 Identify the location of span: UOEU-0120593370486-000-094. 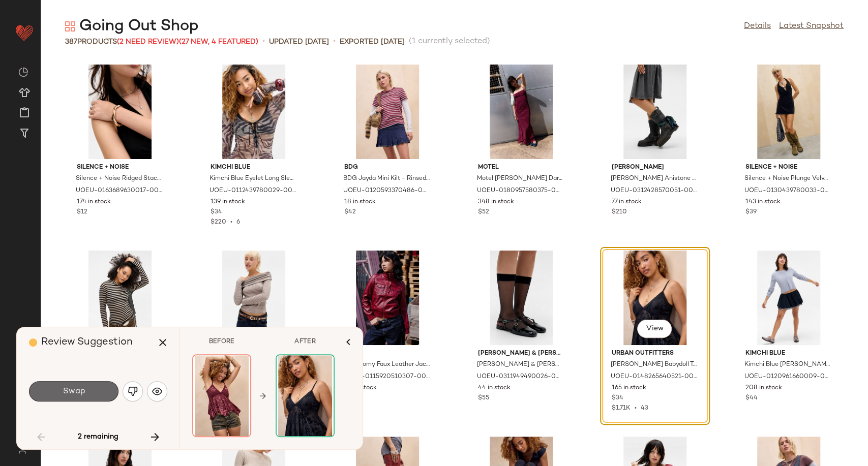
(387, 191).